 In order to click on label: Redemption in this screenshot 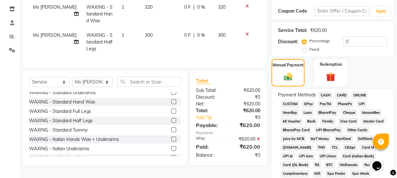, I will do `click(331, 65)`.